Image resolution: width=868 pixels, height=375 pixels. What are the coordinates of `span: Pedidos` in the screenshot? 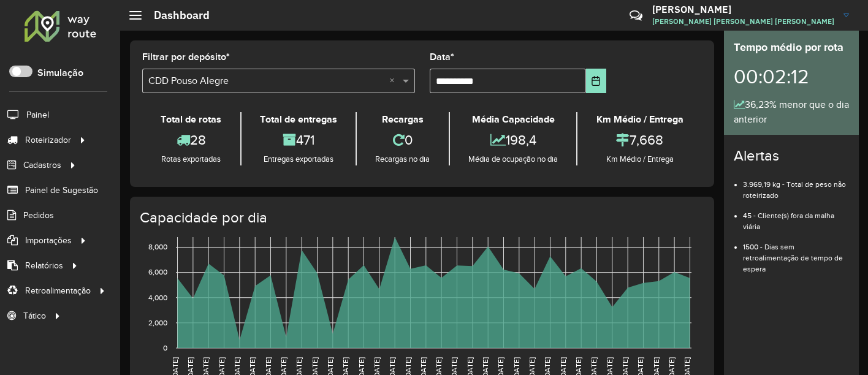 It's located at (39, 215).